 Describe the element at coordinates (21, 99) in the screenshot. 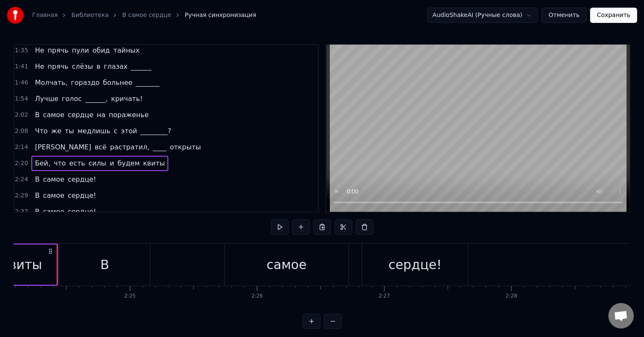

I see `span: 1:54` at that location.